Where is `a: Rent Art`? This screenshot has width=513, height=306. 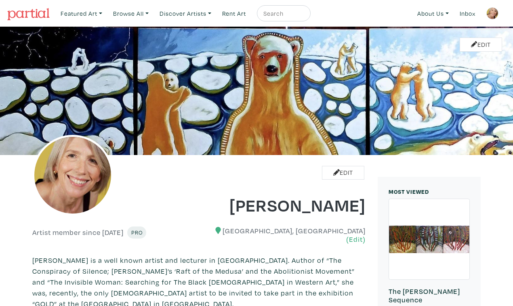 a: Rent Art is located at coordinates (234, 13).